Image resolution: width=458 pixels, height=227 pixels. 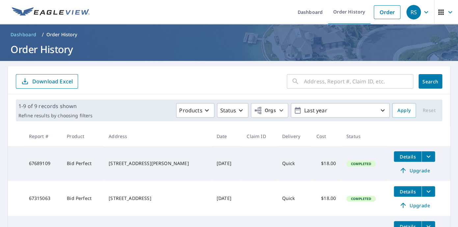 I want to click on td: 67689109, so click(x=43, y=163).